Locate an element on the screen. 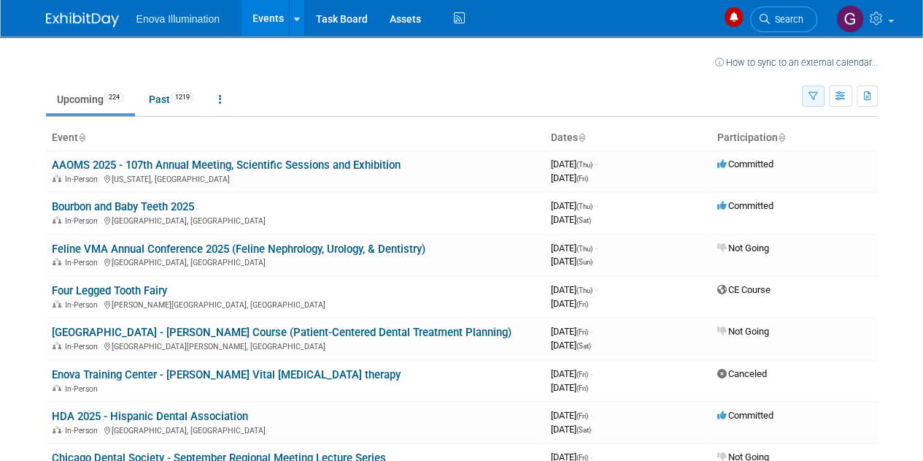 The image size is (923, 461). a: Past1219 is located at coordinates (172, 99).